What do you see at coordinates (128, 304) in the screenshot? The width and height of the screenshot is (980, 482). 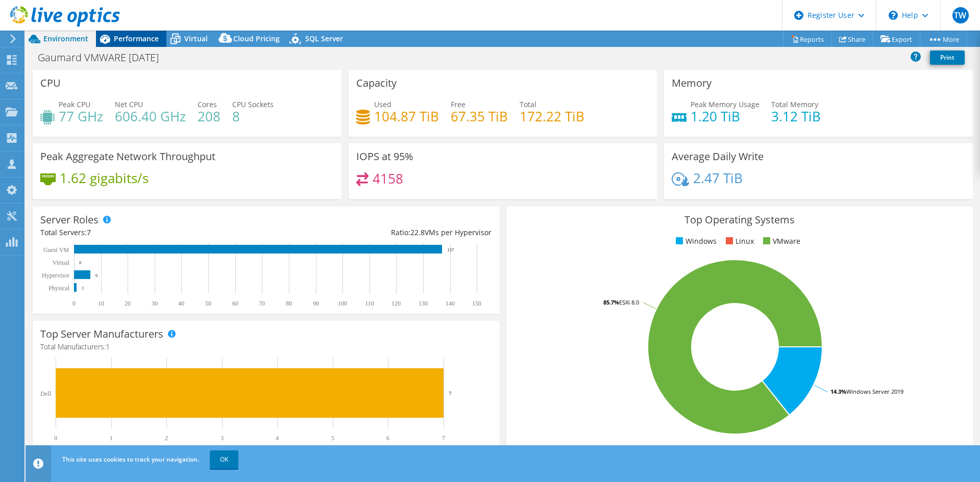 I see `text: 20` at bounding box center [128, 304].